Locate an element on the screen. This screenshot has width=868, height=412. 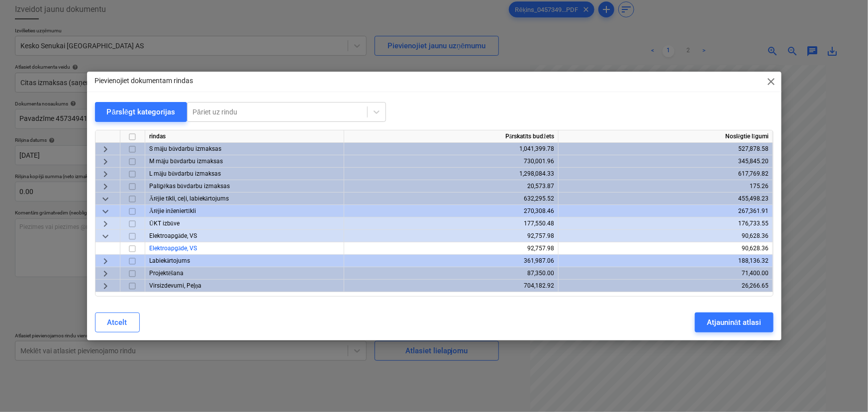
div: 361,987.06 is located at coordinates (452, 261).